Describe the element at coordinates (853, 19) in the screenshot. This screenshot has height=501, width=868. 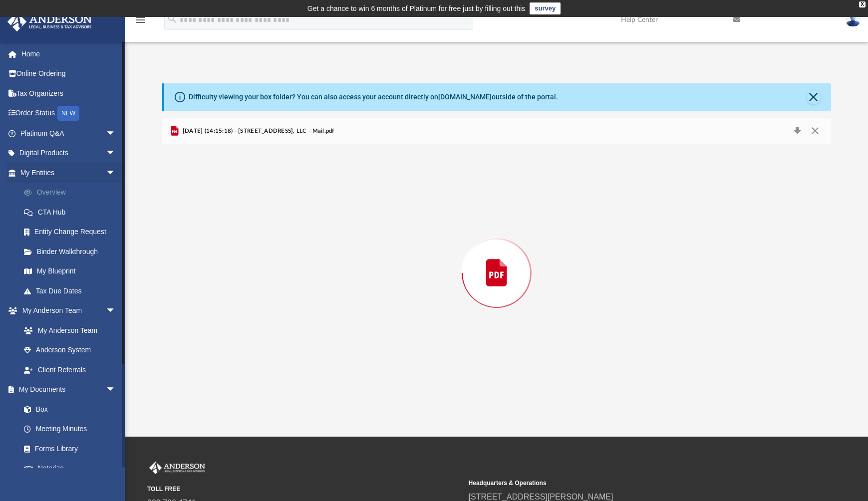
I see `img: User Pic` at that location.